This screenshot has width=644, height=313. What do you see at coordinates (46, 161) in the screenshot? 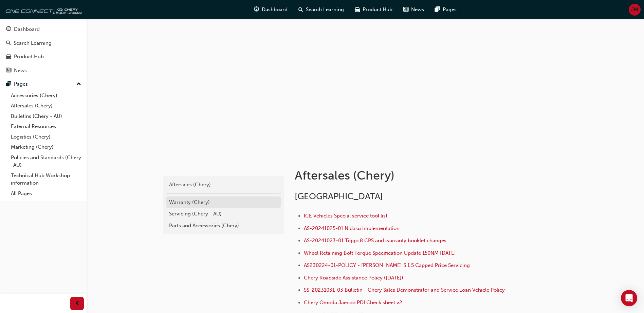
I see `a: Policies and Standards (Chery -AU)` at bounding box center [46, 161].